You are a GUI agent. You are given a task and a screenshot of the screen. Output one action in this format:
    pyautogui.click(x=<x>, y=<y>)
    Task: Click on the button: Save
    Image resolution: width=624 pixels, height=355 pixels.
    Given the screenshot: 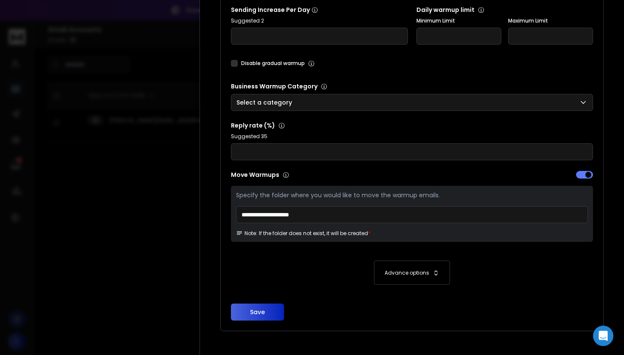 What is the action you would take?
    pyautogui.click(x=257, y=312)
    